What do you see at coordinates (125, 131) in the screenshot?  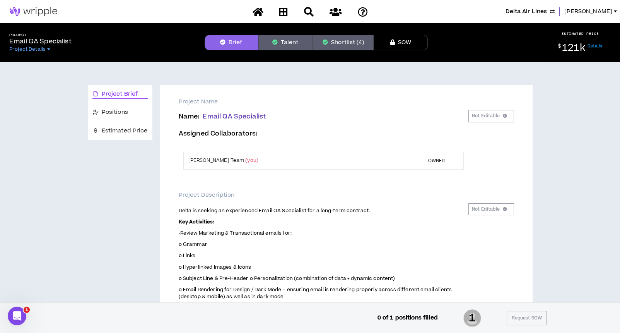 I see `span: Estimated Price` at bounding box center [125, 131].